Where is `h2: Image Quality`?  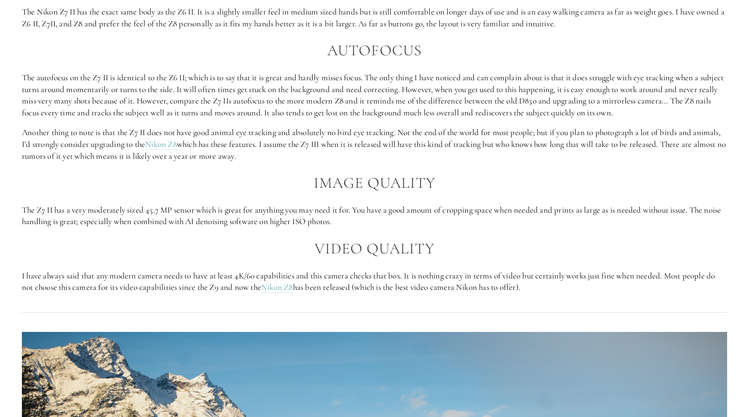
h2: Image Quality is located at coordinates (375, 183).